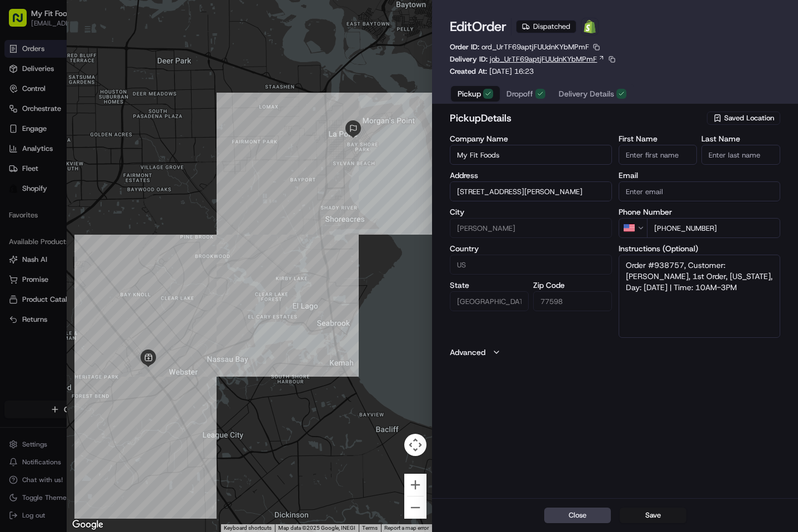 Image resolution: width=798 pixels, height=532 pixels. What do you see at coordinates (106, 279) in the screenshot?
I see `a: Powered byPylon` at bounding box center [106, 279].